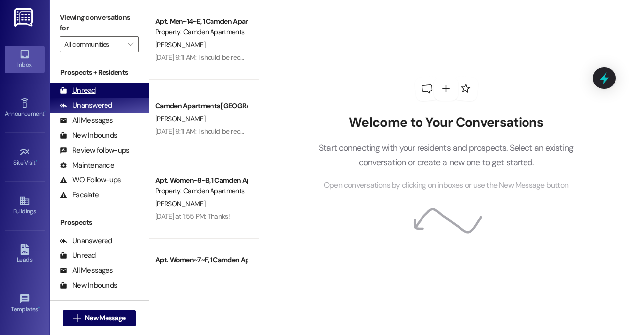 Image resolution: width=633 pixels, height=335 pixels. Describe the element at coordinates (87, 165) in the screenshot. I see `div: Maintenance` at that location.